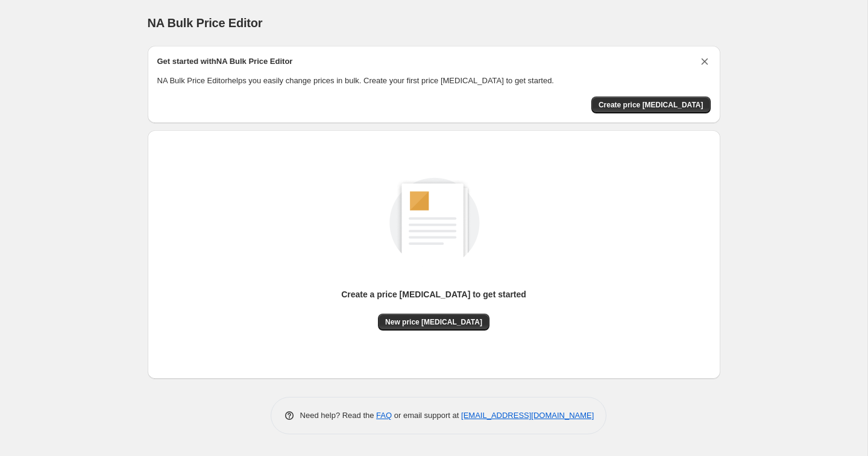  I want to click on p: NA Bulk Price Editor helps you easily change prices in bulk. Create your first price [MEDICAL_DAT..., so click(434, 81).